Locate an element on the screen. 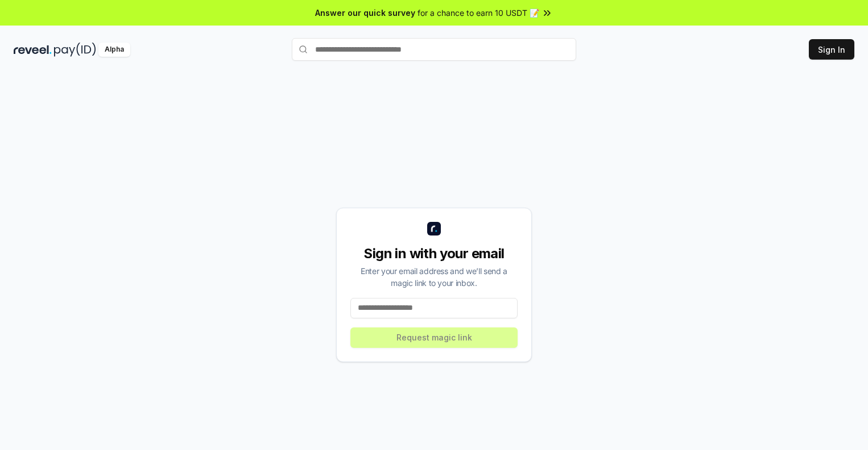 The width and height of the screenshot is (868, 450). img: reveel_dark is located at coordinates (33, 50).